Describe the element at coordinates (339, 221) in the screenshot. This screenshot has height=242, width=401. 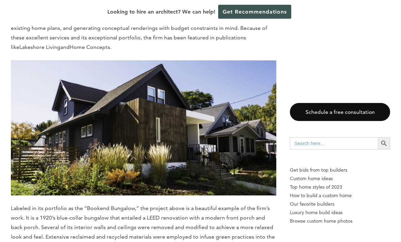
I see `a: Browse custom home photos` at that location.